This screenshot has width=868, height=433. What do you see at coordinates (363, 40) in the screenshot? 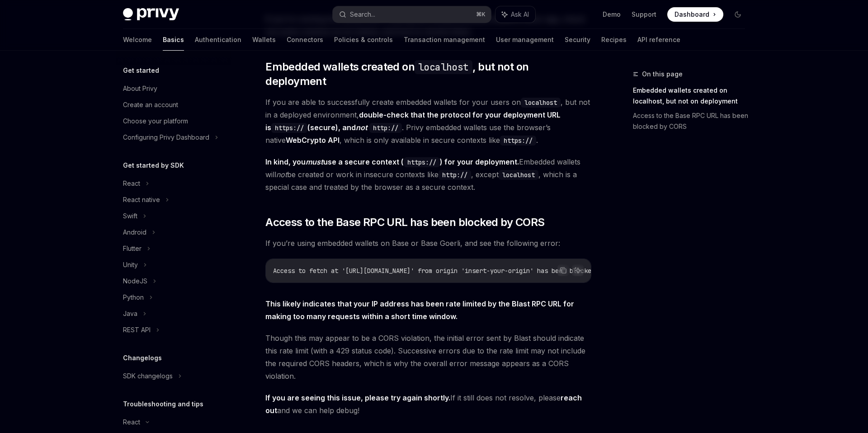
I see `a: Policies & controls` at bounding box center [363, 40].